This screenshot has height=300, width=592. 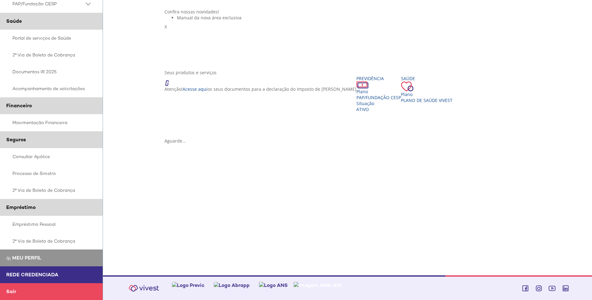 I want to click on span: Seguros, so click(x=16, y=139).